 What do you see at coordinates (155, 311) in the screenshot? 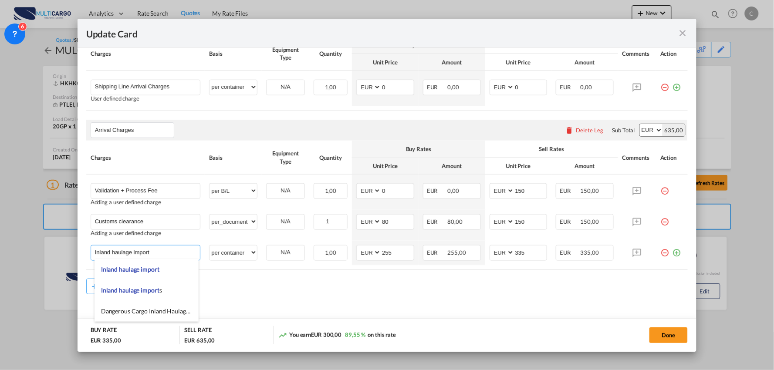
I see `span: Dangerous Cargo Inland Haulage Import` at bounding box center [155, 311].